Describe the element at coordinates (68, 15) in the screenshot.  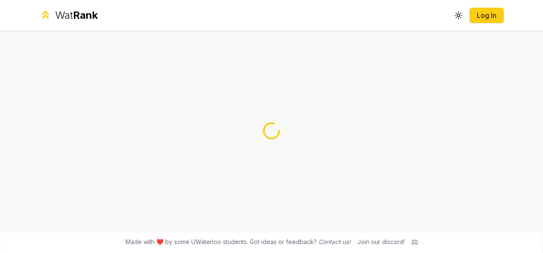
I see `a: WatRank` at that location.